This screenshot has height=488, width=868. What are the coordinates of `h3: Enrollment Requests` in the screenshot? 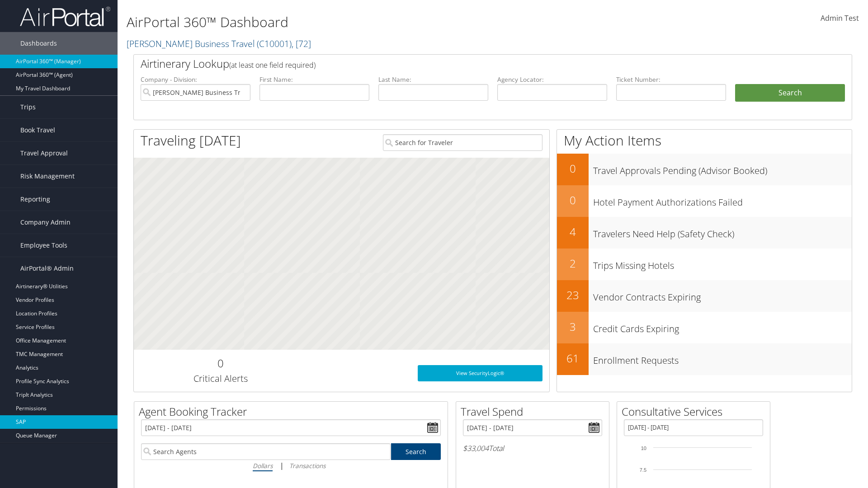 It's located at (723, 359).